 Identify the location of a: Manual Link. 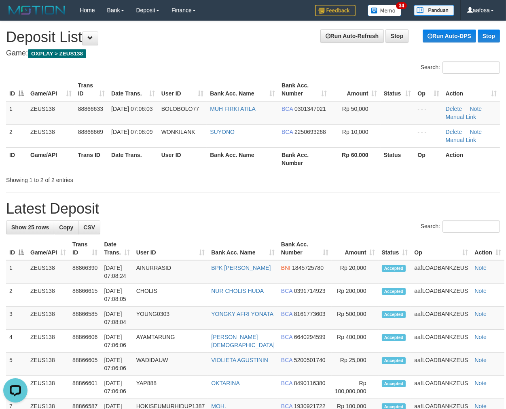
(461, 117).